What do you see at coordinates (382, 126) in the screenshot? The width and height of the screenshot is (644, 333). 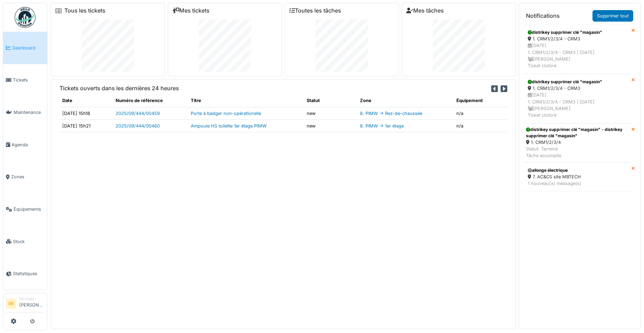 I see `a: 8. PIMW -> 1er étage` at bounding box center [382, 126].